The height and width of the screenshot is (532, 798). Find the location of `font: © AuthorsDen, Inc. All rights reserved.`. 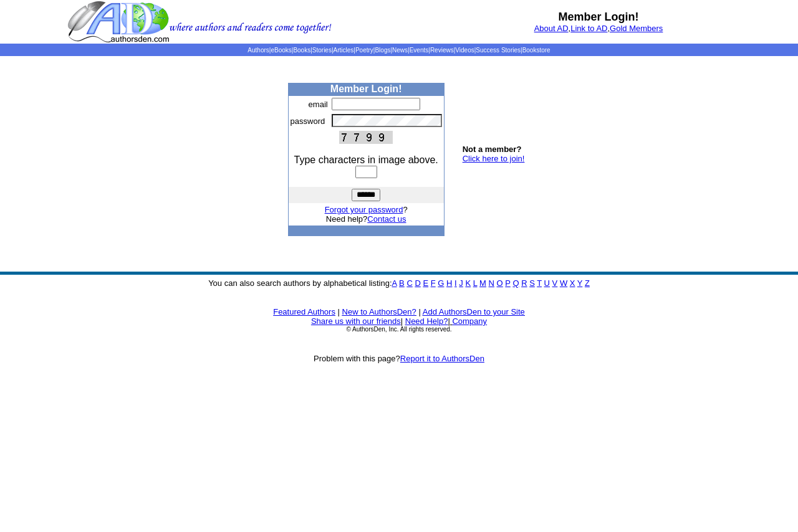

font: © AuthorsDen, Inc. All rights reserved. is located at coordinates (398, 329).